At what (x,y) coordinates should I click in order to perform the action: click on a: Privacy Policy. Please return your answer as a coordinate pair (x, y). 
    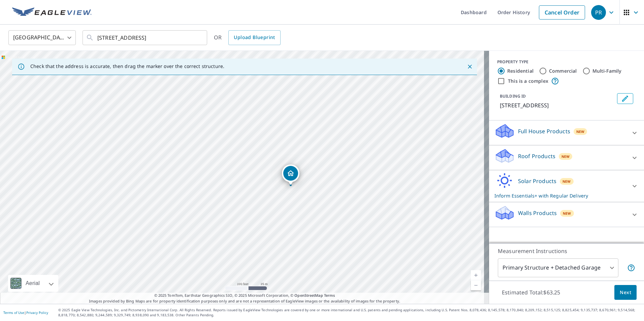
    Looking at the image, I should click on (37, 312).